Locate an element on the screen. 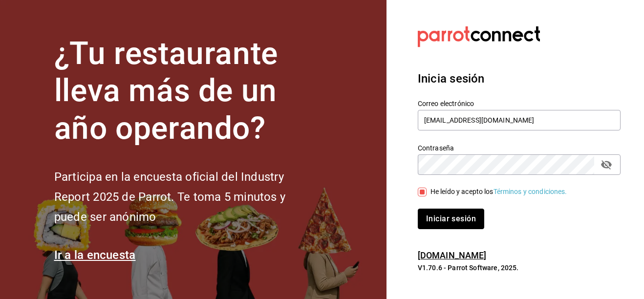  label: Correo electrónico is located at coordinates (519, 103).